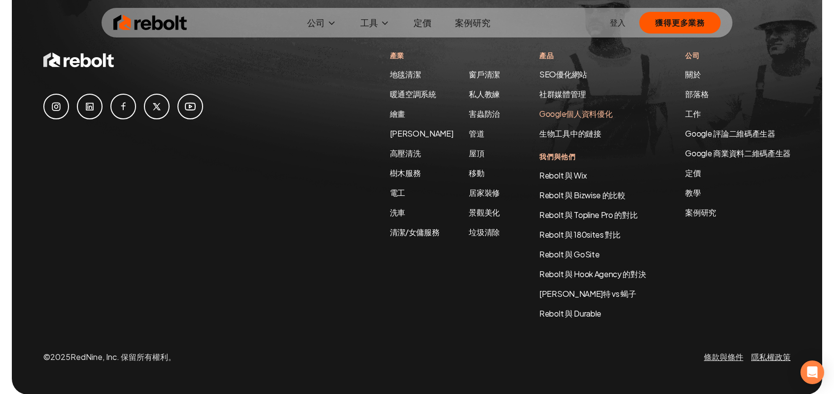  Describe the element at coordinates (771, 356) in the screenshot. I see `font: 隱私權政策` at that location.